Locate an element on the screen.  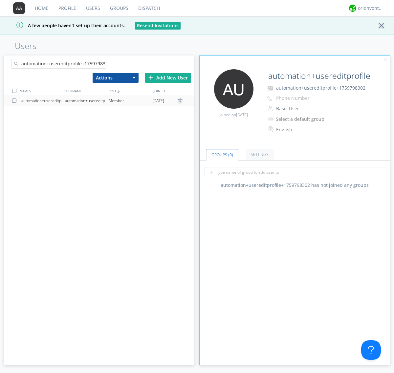
div: JOINED is located at coordinates (174, 91).